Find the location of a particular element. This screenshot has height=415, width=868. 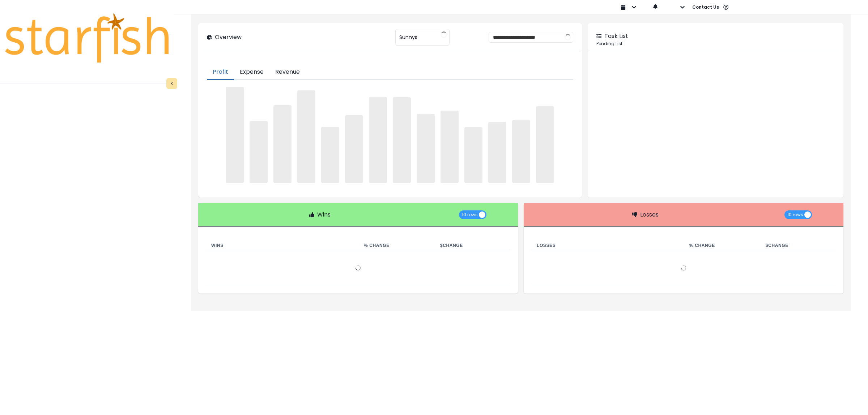

button: Expense is located at coordinates (252, 72).